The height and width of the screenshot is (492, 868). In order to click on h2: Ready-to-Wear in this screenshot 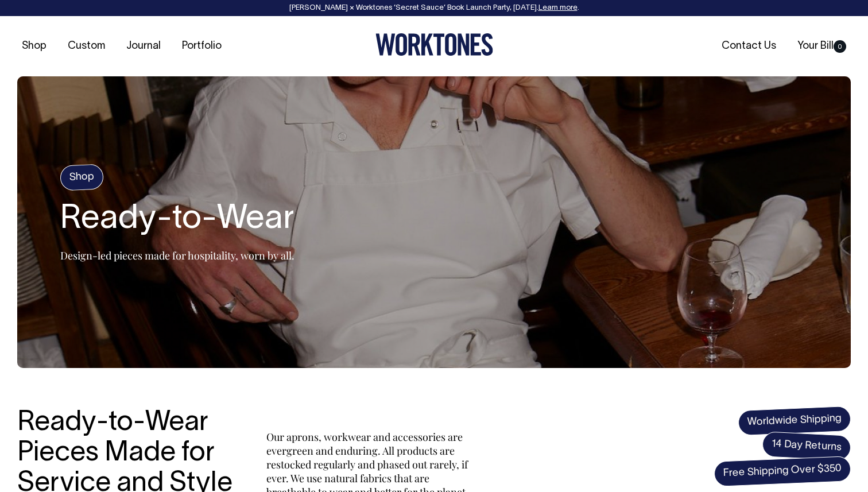, I will do `click(177, 220)`.